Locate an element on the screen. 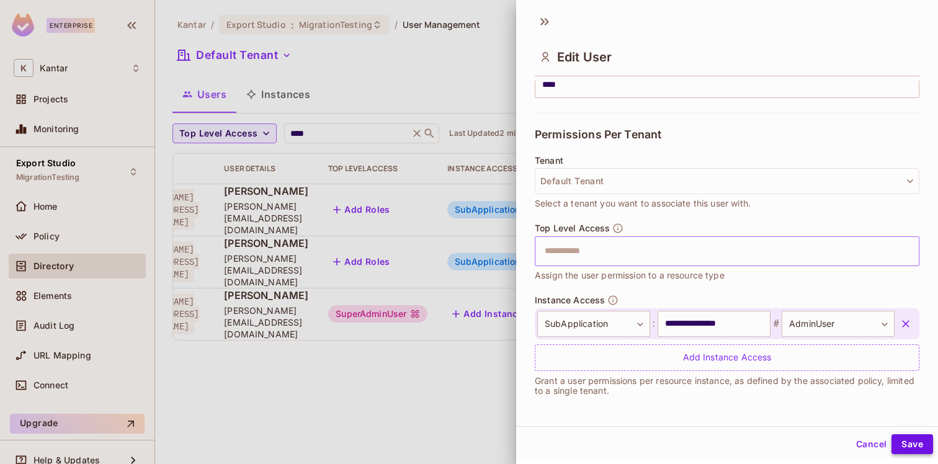 This screenshot has width=938, height=464. span: Edit User is located at coordinates (584, 57).